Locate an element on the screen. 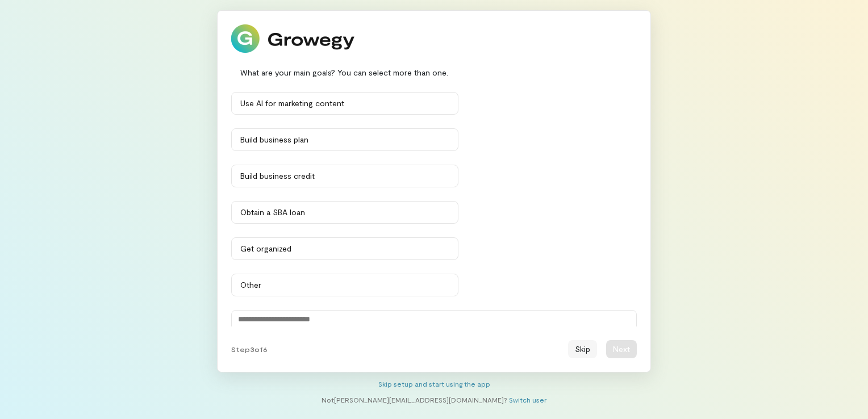 This screenshot has height=419, width=868. a: Skip setup and start using the app is located at coordinates (434, 384).